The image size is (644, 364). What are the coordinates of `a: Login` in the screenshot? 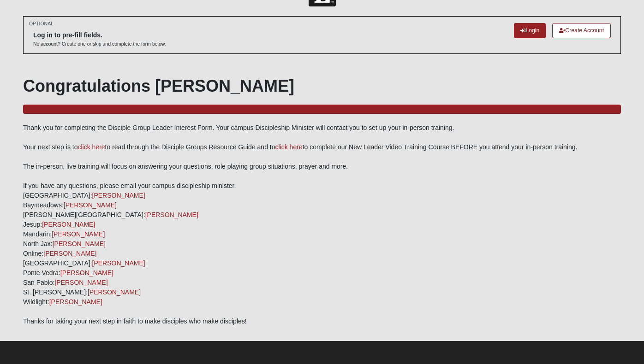 It's located at (529, 30).